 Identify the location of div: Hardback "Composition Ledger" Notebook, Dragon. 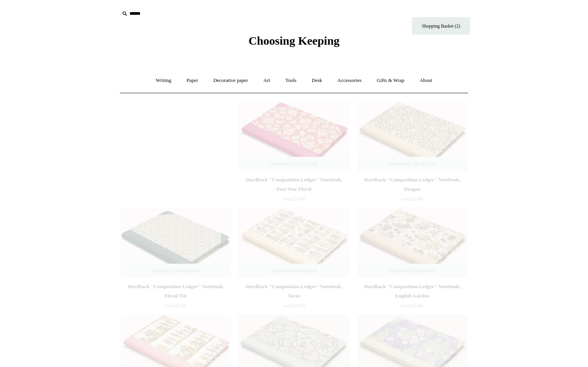
(412, 185).